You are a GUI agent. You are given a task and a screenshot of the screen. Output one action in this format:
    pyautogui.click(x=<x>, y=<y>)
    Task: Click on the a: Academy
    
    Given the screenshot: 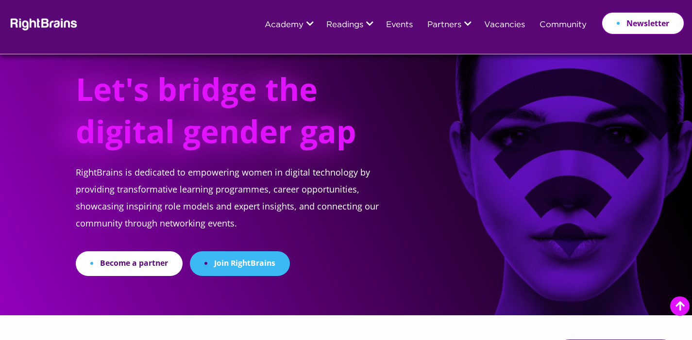 What is the action you would take?
    pyautogui.click(x=284, y=25)
    